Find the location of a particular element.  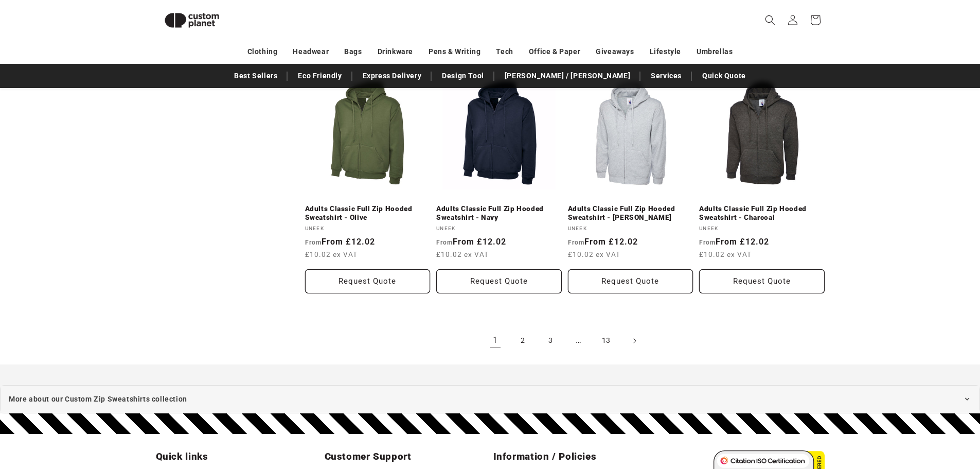

nav: Pagination is located at coordinates (565, 341).